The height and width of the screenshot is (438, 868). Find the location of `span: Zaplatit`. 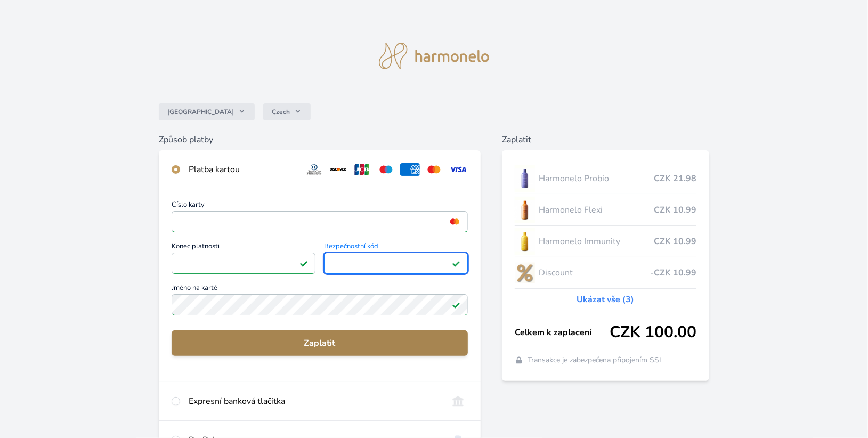

span: Zaplatit is located at coordinates (320, 343).